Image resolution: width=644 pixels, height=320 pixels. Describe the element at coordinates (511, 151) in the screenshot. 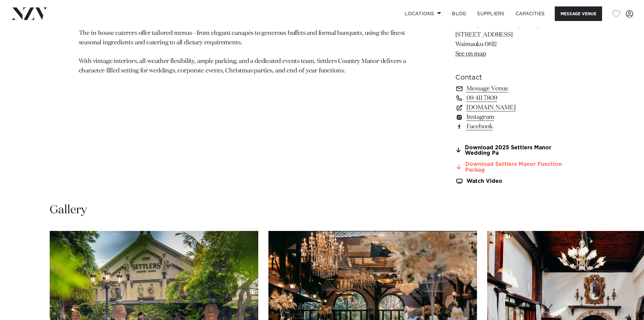

I see `a: Download 2025 Settlers Manor Wedding Pa` at that location.